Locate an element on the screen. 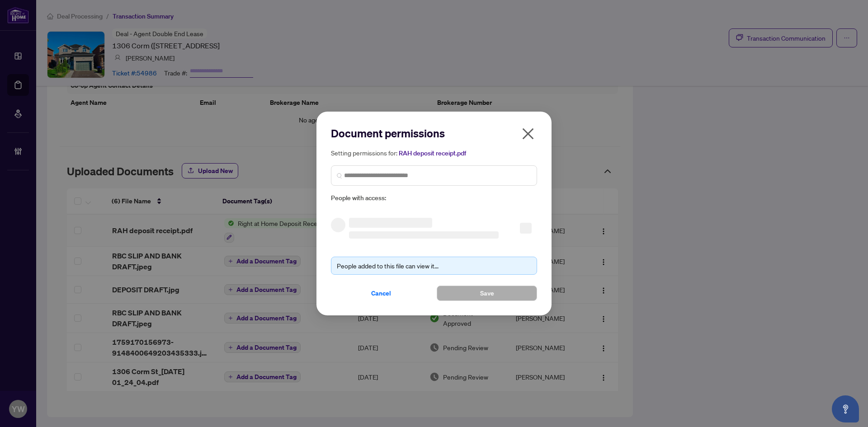 This screenshot has height=427, width=868. span: Cancel is located at coordinates (381, 294).